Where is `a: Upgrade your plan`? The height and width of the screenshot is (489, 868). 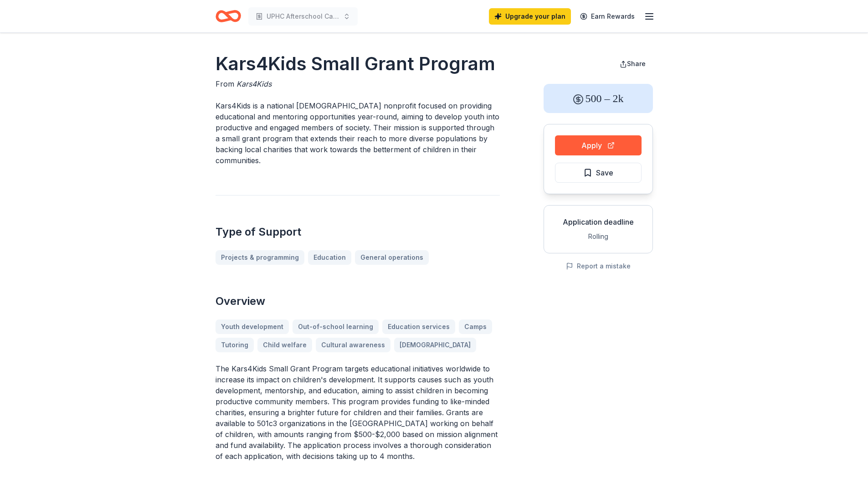 a: Upgrade your plan is located at coordinates (530, 16).